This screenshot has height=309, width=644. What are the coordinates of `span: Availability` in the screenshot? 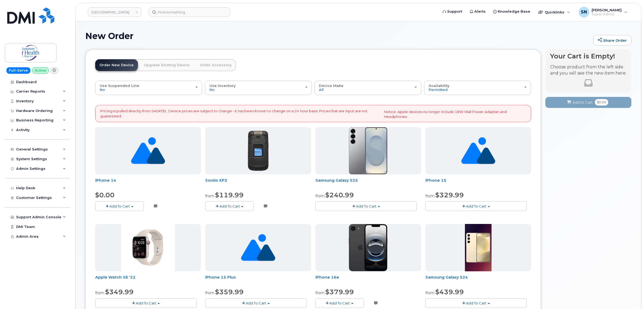 It's located at (439, 86).